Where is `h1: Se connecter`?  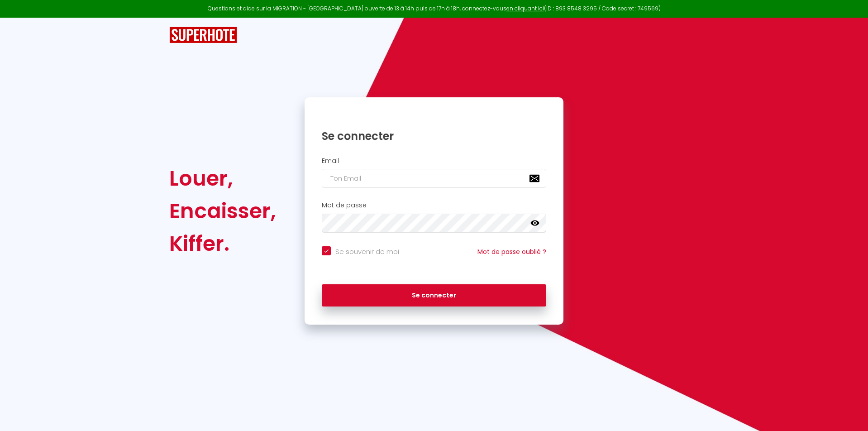
h1: Se connecter is located at coordinates (434, 136).